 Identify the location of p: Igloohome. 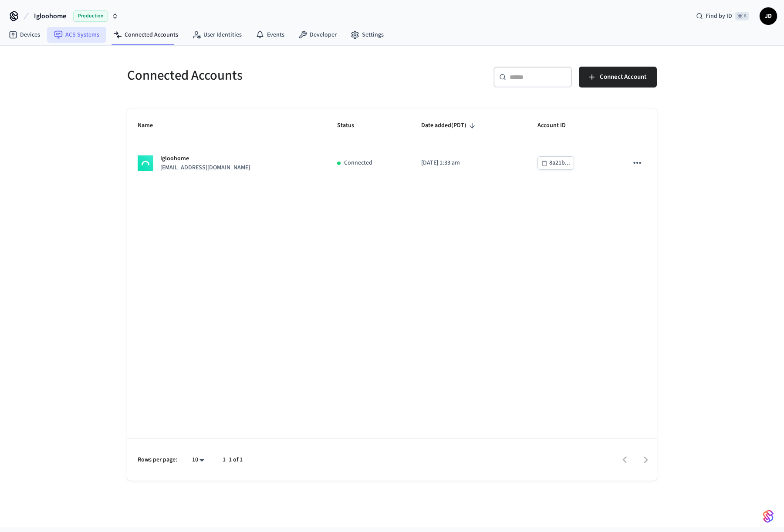
(206, 159).